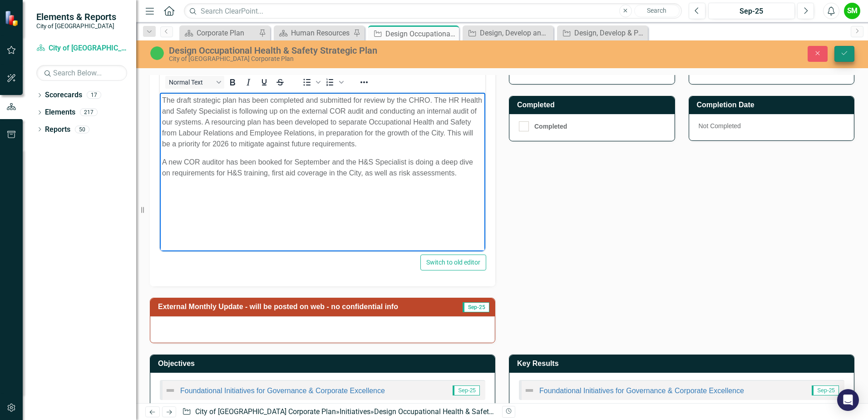 Image resolution: width=868 pixels, height=420 pixels. I want to click on button: Sep-25, so click(751, 11).